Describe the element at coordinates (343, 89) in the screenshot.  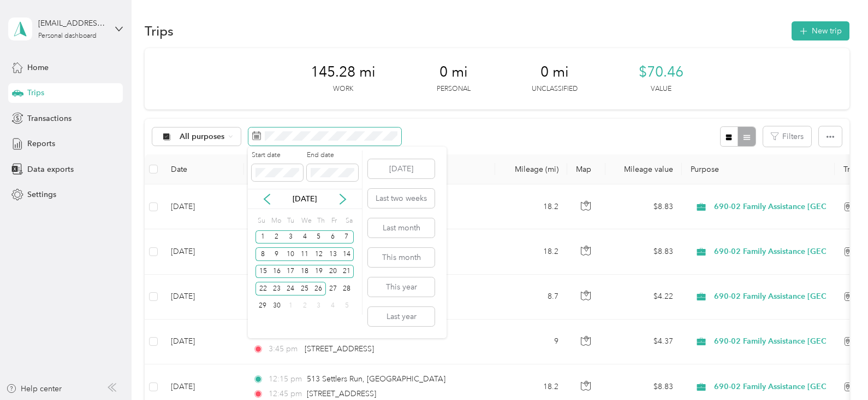
I see `p: Work` at that location.